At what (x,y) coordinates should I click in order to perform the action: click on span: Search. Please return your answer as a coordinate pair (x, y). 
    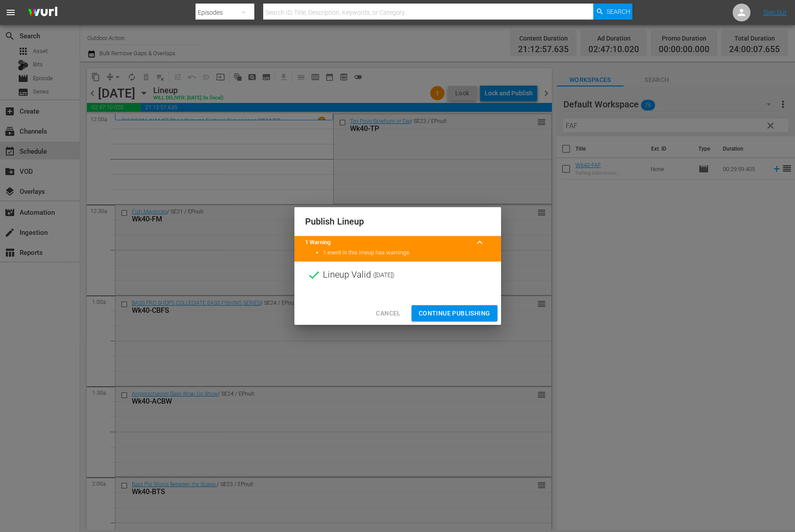
    Looking at the image, I should click on (618, 11).